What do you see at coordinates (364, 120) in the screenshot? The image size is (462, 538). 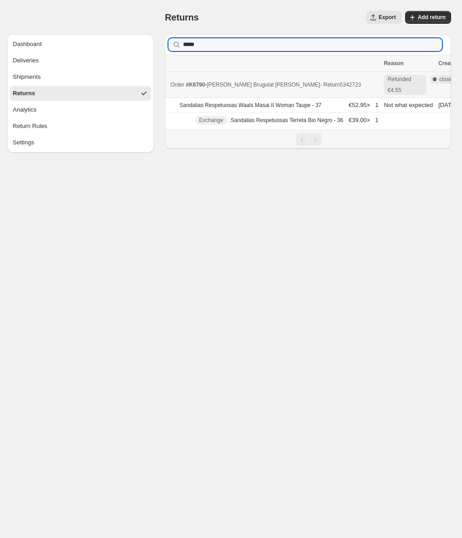 I see `span: €39.00 × 1` at bounding box center [364, 120].